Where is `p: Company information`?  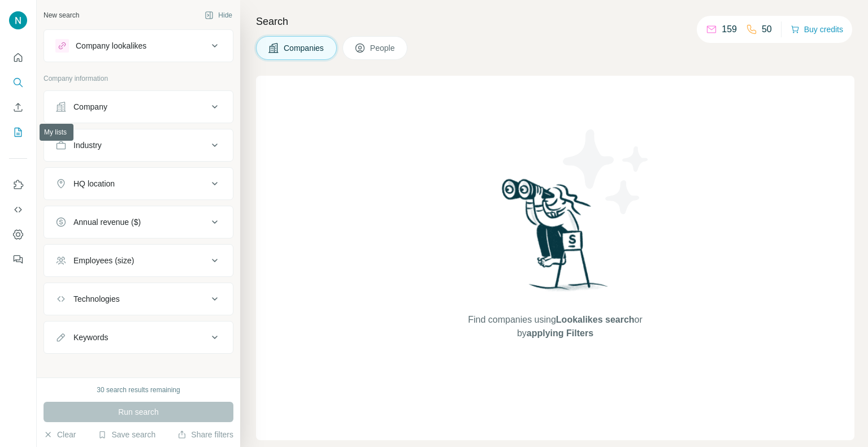
p: Company information is located at coordinates (138, 78).